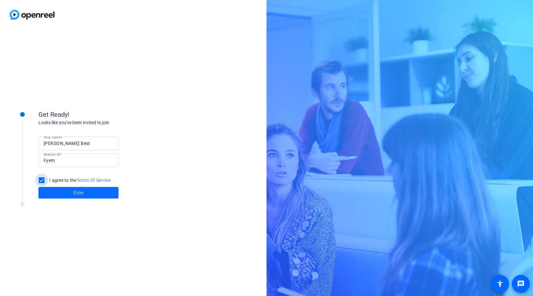 The width and height of the screenshot is (533, 296). I want to click on a: Terms Of Service, so click(94, 180).